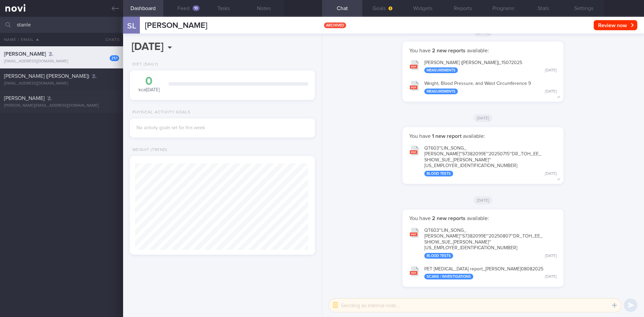 Image resolution: width=644 pixels, height=317 pixels. Describe the element at coordinates (447, 136) in the screenshot. I see `strong: 1 new report` at that location.